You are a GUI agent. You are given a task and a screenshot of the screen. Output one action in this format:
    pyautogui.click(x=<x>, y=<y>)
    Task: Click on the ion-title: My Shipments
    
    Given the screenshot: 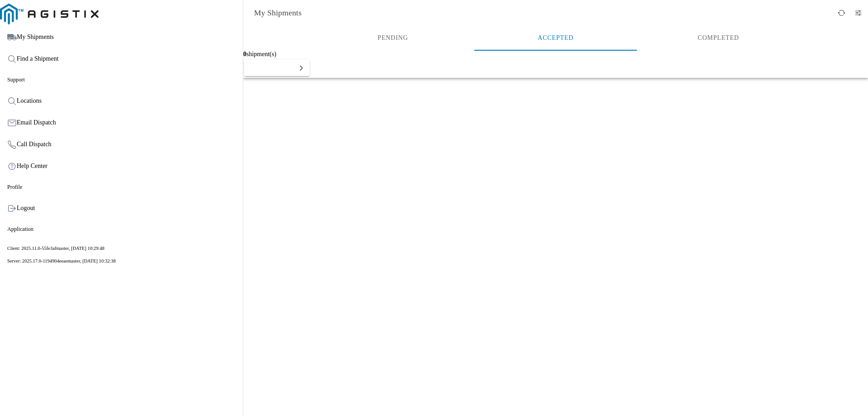 What is the action you would take?
    pyautogui.click(x=539, y=12)
    